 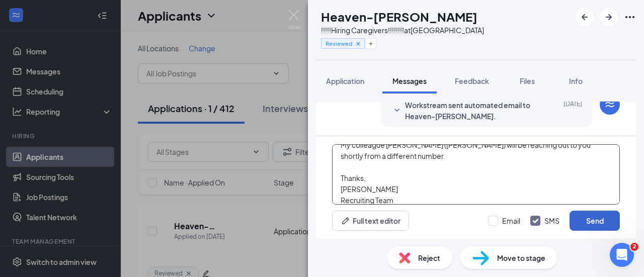 What do you see at coordinates (608, 17) in the screenshot?
I see `svg: ArrowRight` at bounding box center [608, 17].